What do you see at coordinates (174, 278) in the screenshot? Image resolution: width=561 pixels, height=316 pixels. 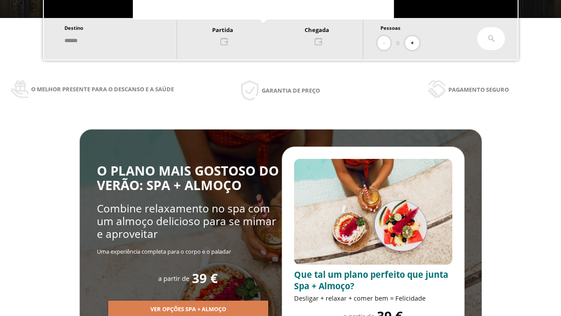 I see `span: a partir de` at bounding box center [174, 278].